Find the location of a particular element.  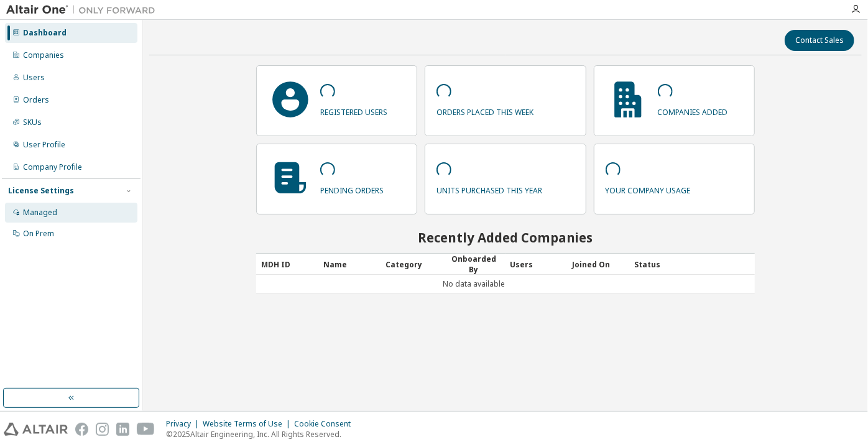

div: User Profile is located at coordinates (44, 145).